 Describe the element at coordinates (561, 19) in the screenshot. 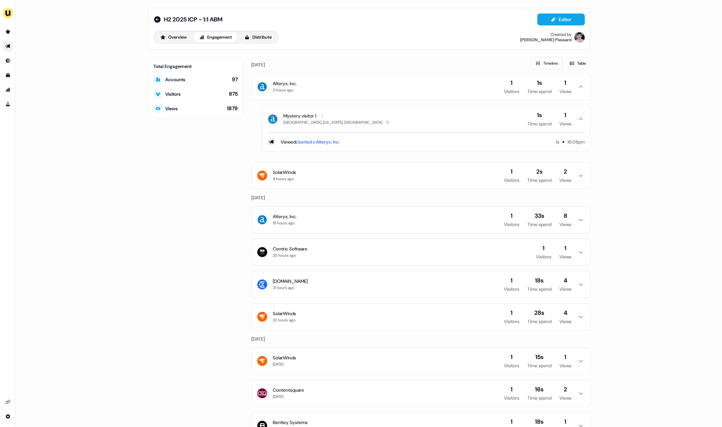

I see `button: Editor` at that location.